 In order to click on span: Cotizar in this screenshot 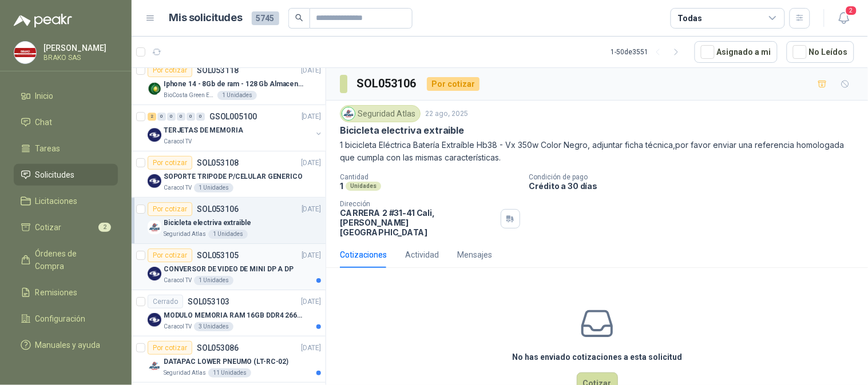, I will do `click(48, 228)`.